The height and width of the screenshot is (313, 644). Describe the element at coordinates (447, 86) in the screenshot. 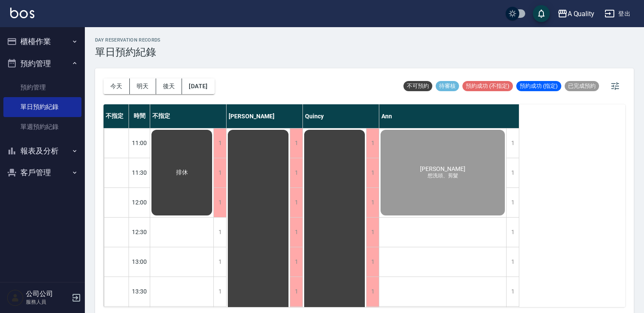

I see `span: 待審核` at that location.